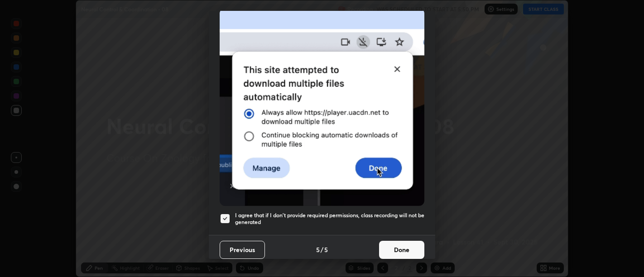  Describe the element at coordinates (243, 250) in the screenshot. I see `button: Previous` at that location.